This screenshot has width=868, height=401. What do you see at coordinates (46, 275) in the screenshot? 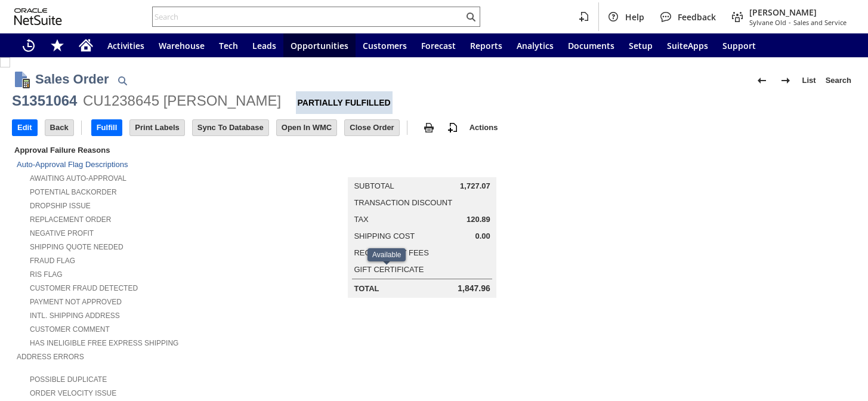
I see `a: RIS flag` at bounding box center [46, 275].